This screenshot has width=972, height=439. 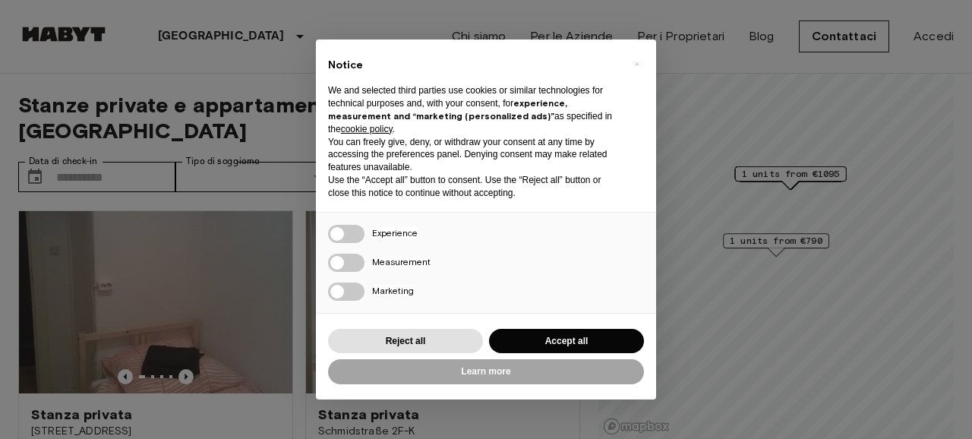 What do you see at coordinates (401, 261) in the screenshot?
I see `span: Measurement` at bounding box center [401, 261].